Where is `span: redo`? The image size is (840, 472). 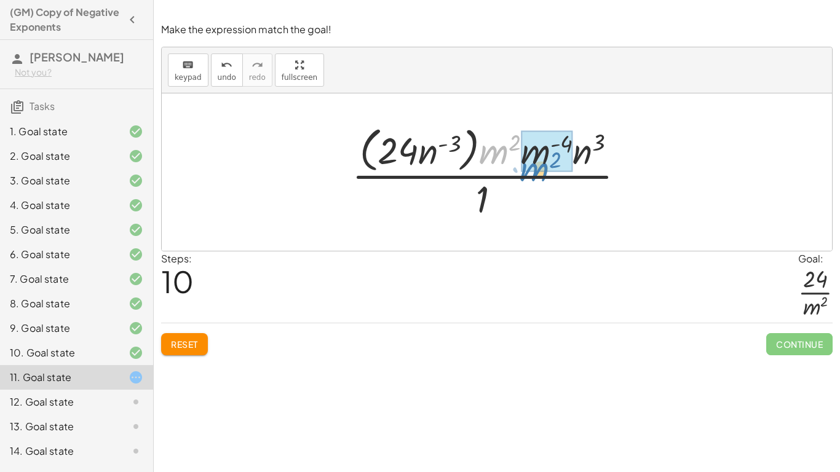
span: redo is located at coordinates (257, 77).